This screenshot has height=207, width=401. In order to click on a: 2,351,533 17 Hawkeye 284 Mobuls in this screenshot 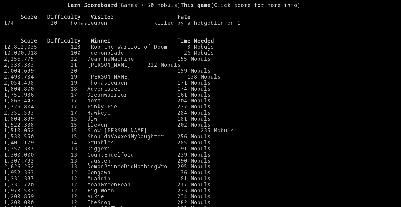, I will do `click(107, 113)`.